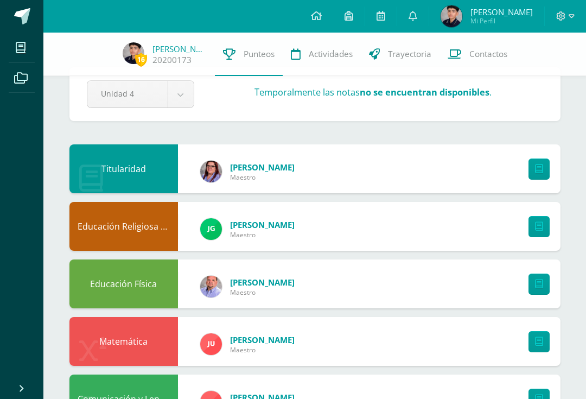  Describe the element at coordinates (489, 54) in the screenshot. I see `span: Contactos` at that location.